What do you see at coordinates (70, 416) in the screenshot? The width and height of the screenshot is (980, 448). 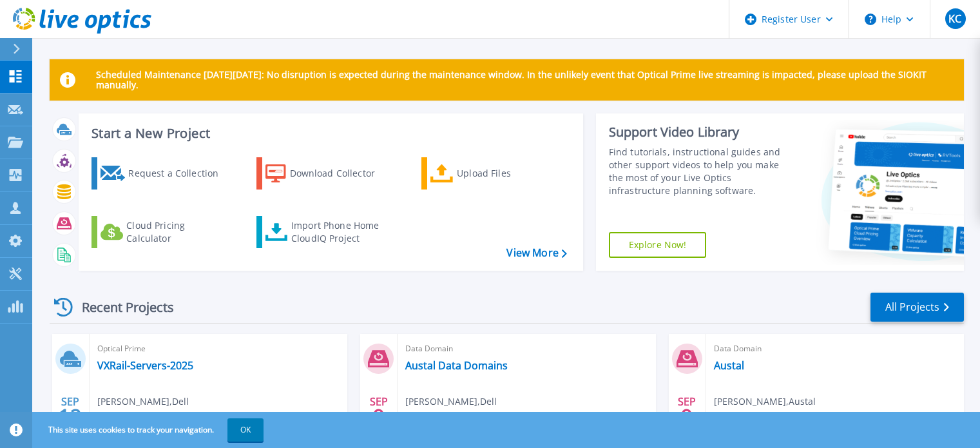 I see `span: 12` at bounding box center [70, 416].